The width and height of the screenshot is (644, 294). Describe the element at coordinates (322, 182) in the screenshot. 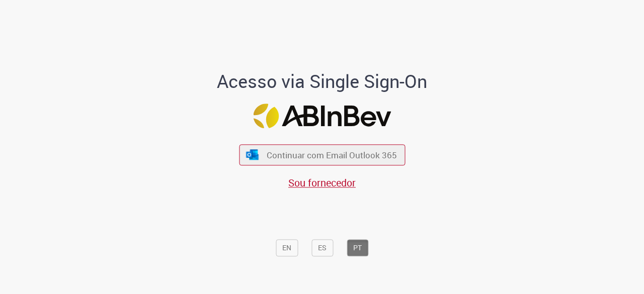

I see `span: Sou fornecedor` at that location.